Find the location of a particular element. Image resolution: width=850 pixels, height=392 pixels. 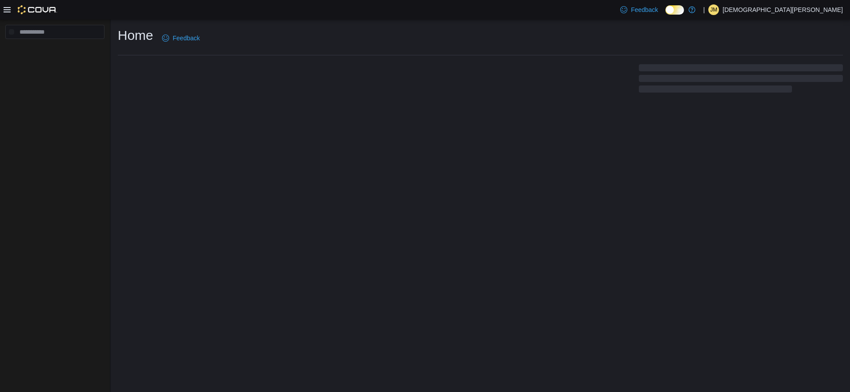

span: Dark Mode is located at coordinates (666, 15).